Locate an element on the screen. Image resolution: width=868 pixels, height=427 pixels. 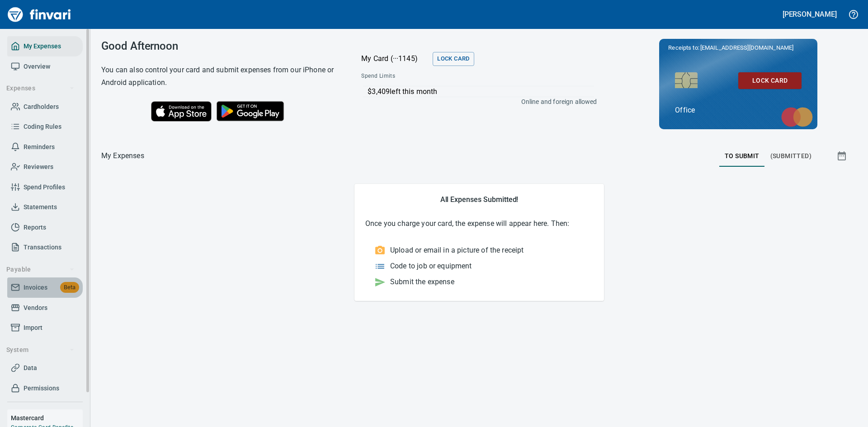
button: Payable is located at coordinates (40, 270).